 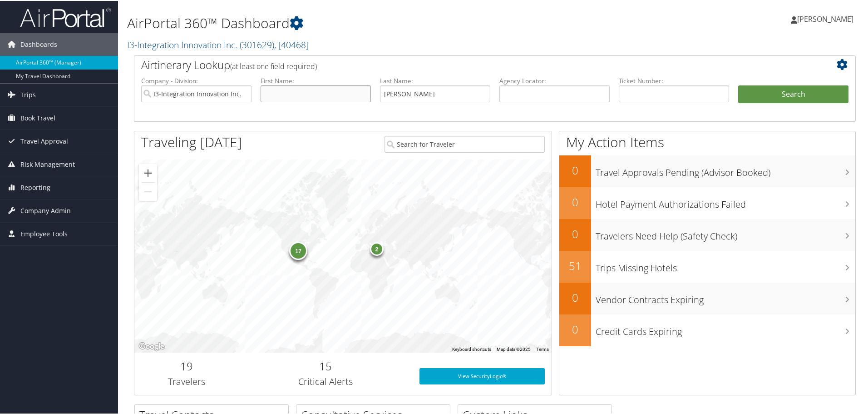 I want to click on a: 51Trips Missing Hotels, so click(x=707, y=266).